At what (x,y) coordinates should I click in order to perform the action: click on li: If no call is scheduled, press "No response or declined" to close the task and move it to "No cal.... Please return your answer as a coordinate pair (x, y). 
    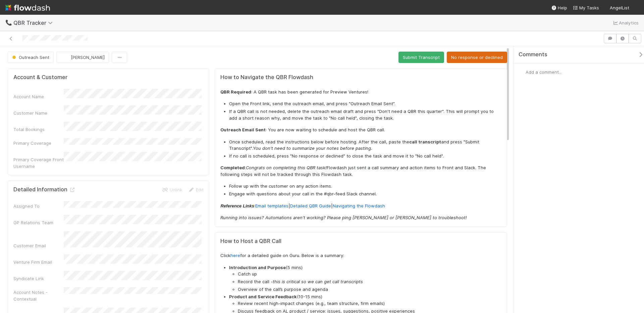
    Looking at the image, I should click on (365, 156).